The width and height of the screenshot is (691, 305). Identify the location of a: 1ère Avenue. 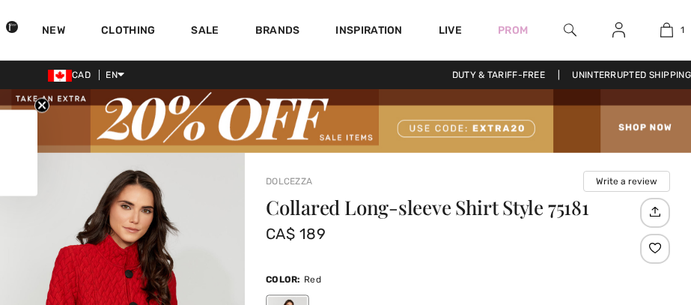
(12, 27).